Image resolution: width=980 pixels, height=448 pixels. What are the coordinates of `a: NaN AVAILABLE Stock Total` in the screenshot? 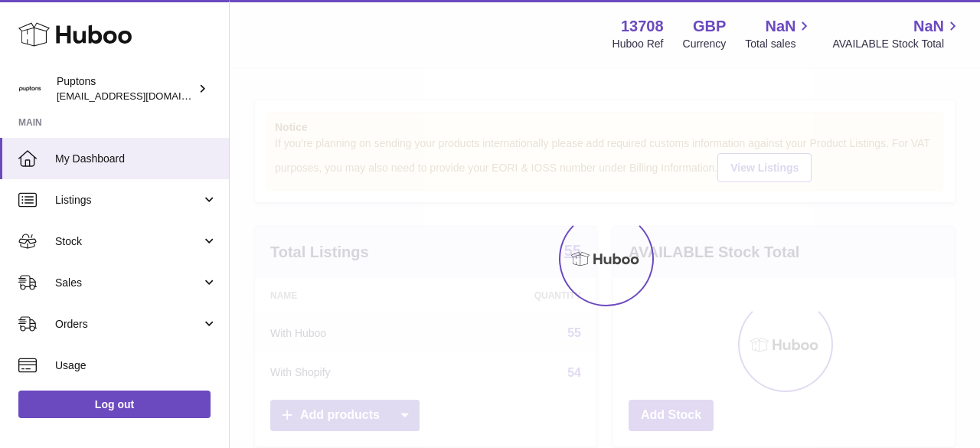 It's located at (897, 34).